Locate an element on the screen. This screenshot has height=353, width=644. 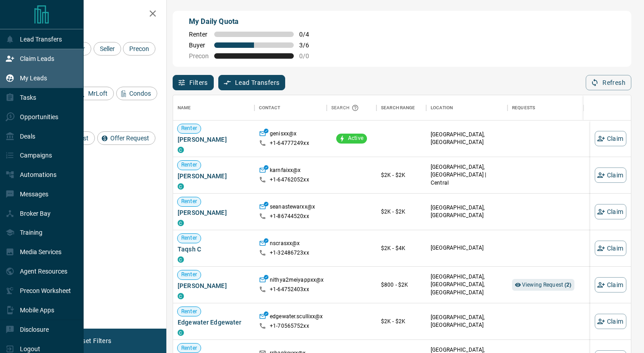
p: +1- 86744520xx is located at coordinates (289, 216).